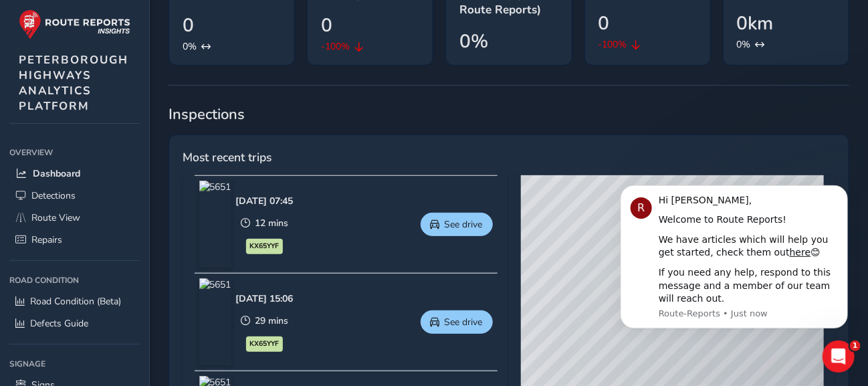 The image size is (868, 386). I want to click on a: Route View, so click(74, 218).